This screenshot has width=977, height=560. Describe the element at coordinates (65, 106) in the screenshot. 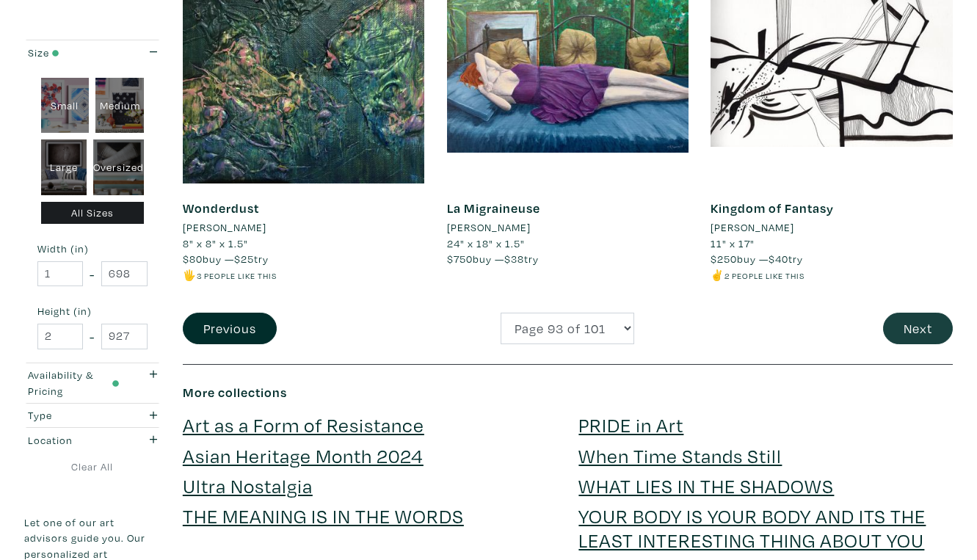

I see `div: Small` at that location.